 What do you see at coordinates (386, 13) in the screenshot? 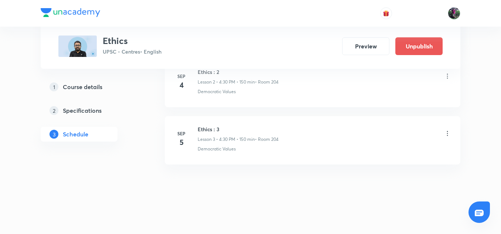
I see `button: avatar` at bounding box center [386, 13].